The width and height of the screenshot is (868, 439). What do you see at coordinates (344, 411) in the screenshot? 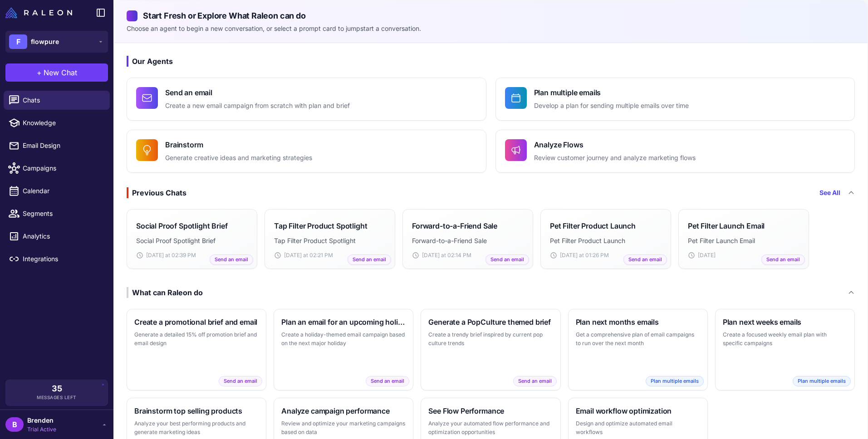
I see `h3: Analyze campaign performance` at bounding box center [344, 411].